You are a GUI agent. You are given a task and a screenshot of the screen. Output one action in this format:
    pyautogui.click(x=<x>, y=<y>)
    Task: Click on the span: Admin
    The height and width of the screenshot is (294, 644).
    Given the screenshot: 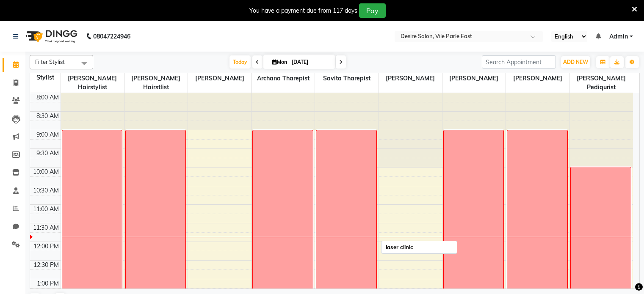 What is the action you would take?
    pyautogui.click(x=619, y=37)
    